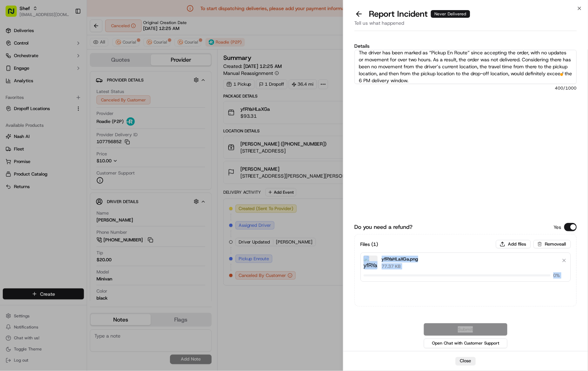 The height and width of the screenshot is (371, 588). Describe the element at coordinates (35, 111) in the screenshot. I see `span: Shef Support` at that location.